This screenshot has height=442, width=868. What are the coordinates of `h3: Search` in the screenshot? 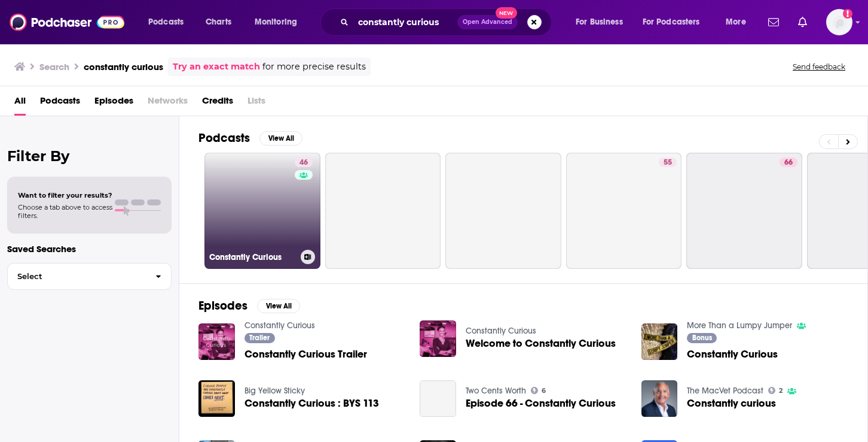 It's located at (54, 66).